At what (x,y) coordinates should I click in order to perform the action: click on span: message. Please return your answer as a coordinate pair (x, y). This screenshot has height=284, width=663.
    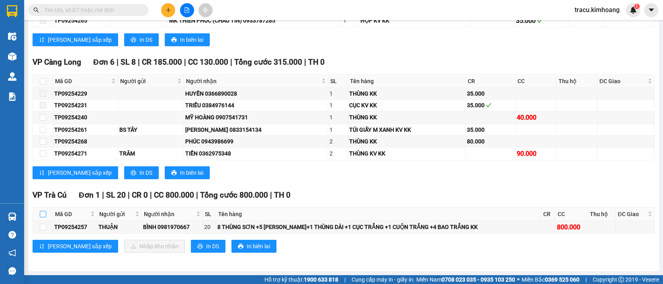
    Looking at the image, I should click on (12, 271).